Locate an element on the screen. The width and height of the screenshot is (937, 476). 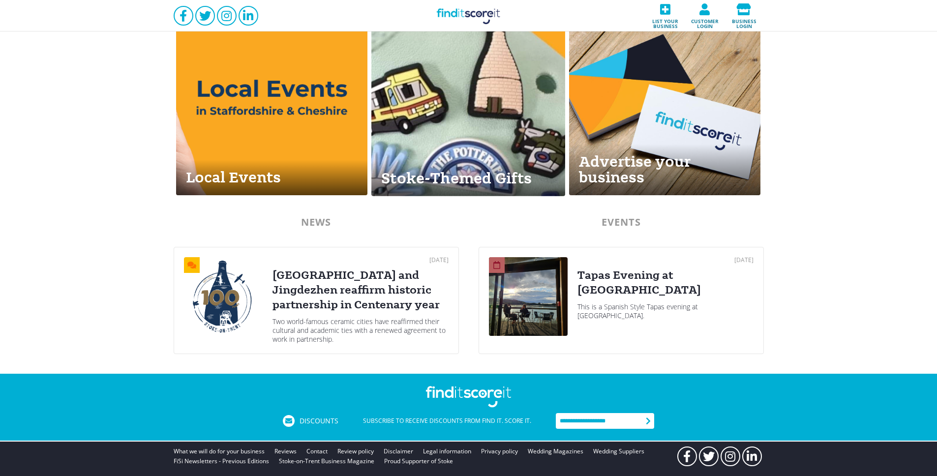
span: Customer login is located at coordinates (705, 22).